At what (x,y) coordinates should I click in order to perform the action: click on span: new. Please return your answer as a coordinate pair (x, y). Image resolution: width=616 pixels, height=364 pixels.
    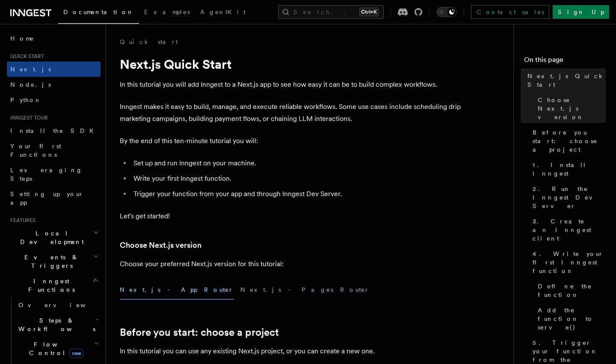
    Looking at the image, I should click on (76, 353).